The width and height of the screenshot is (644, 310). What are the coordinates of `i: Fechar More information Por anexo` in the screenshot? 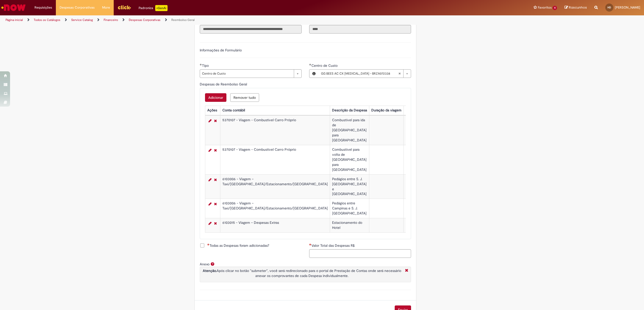 It's located at (407, 271).